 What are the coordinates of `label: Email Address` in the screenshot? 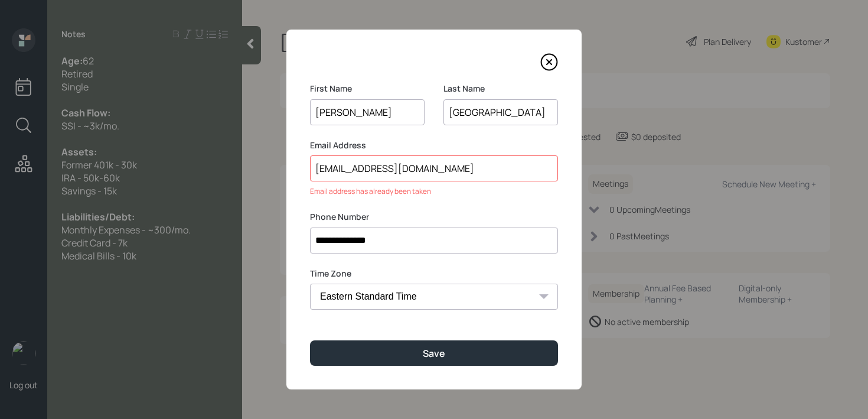 It's located at (434, 146).